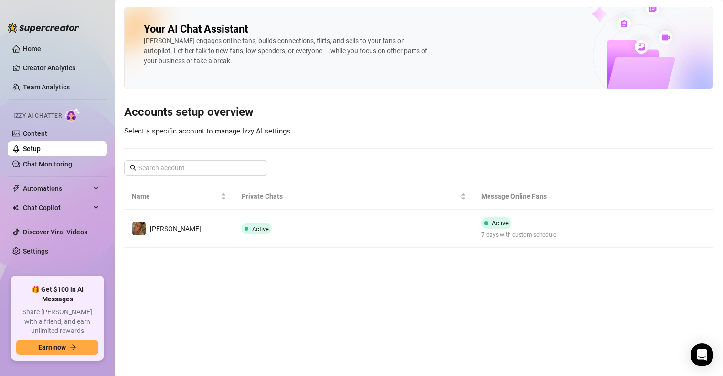 The height and width of the screenshot is (376, 723). Describe the element at coordinates (47, 164) in the screenshot. I see `a: Chat Monitoring` at that location.